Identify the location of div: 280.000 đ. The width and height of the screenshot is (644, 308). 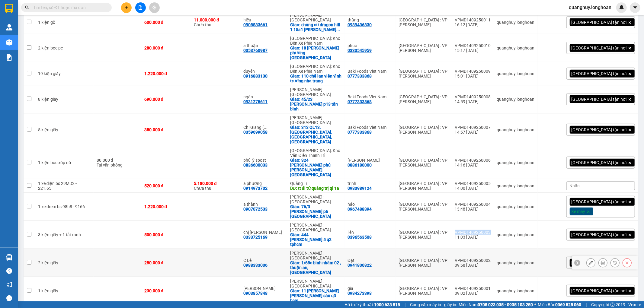
(166, 263).